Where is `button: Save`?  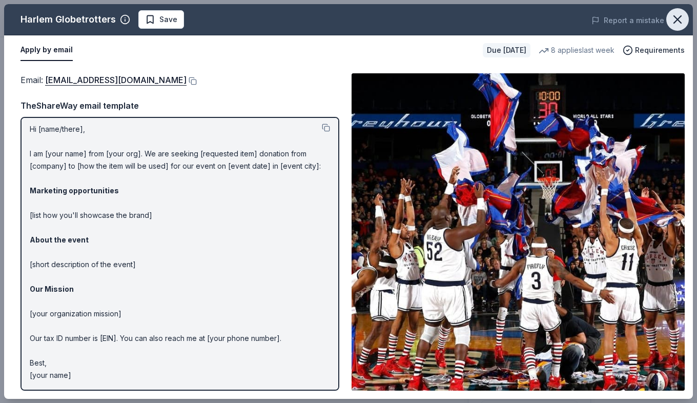
button: Save is located at coordinates (161, 19).